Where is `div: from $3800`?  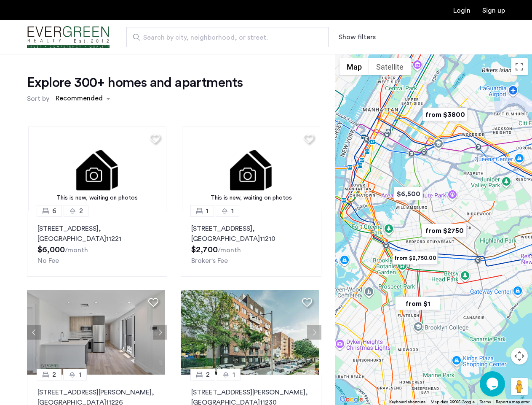
div: from $3800 is located at coordinates (445, 115).